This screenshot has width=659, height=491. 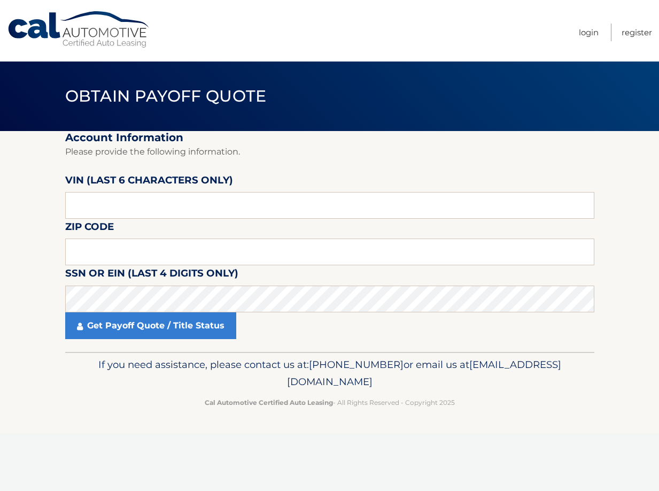 What do you see at coordinates (149, 182) in the screenshot?
I see `label: VIN (last 6 characters only)` at bounding box center [149, 182].